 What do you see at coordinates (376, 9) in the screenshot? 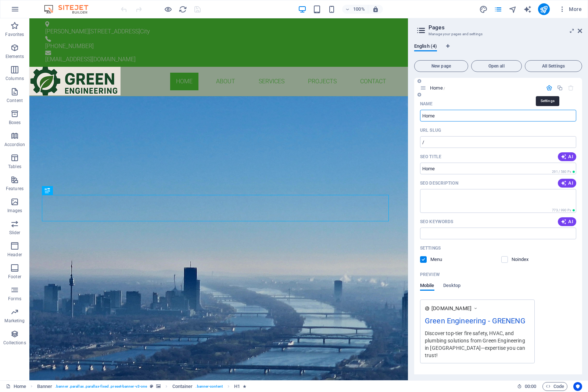
I see `i: On resize automatically adjust zoom level to fit chosen device.` at bounding box center [376, 9].